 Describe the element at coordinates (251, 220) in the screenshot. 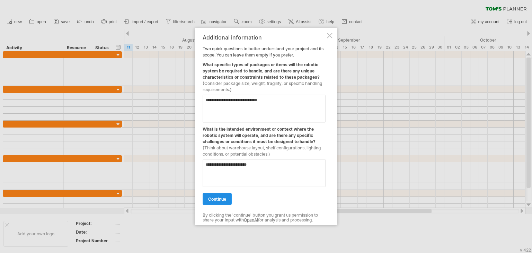

I see `a: OpenAI` at that location.